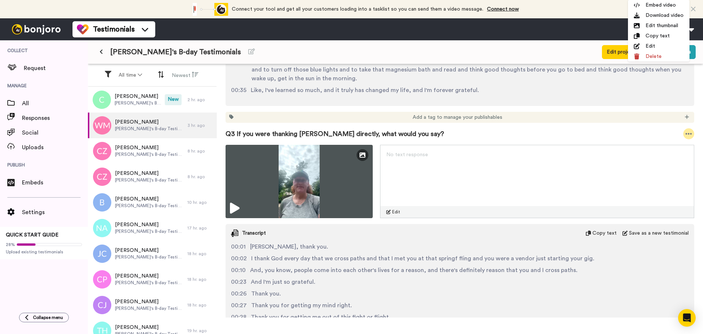 The image size is (703, 334). Describe the element at coordinates (200, 100) in the screenshot. I see `div: 2 hr. ago` at that location.